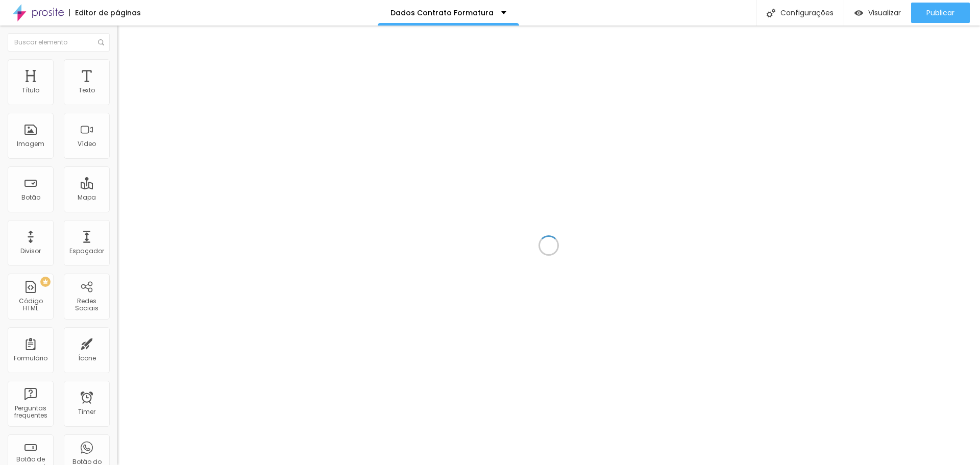  What do you see at coordinates (87, 251) in the screenshot?
I see `div: Espaçador` at bounding box center [87, 251].